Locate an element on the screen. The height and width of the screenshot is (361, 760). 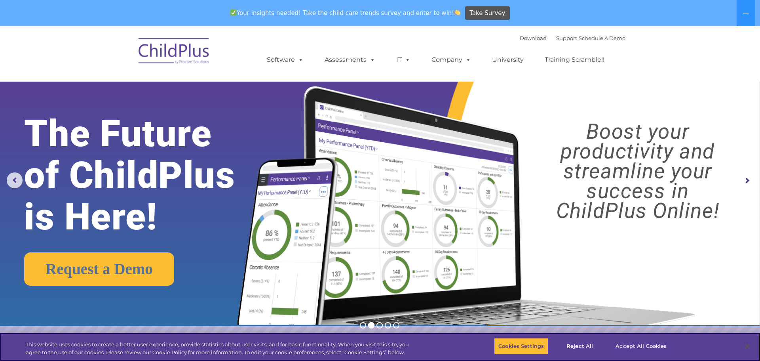
a: Take Survey is located at coordinates (488, 13).